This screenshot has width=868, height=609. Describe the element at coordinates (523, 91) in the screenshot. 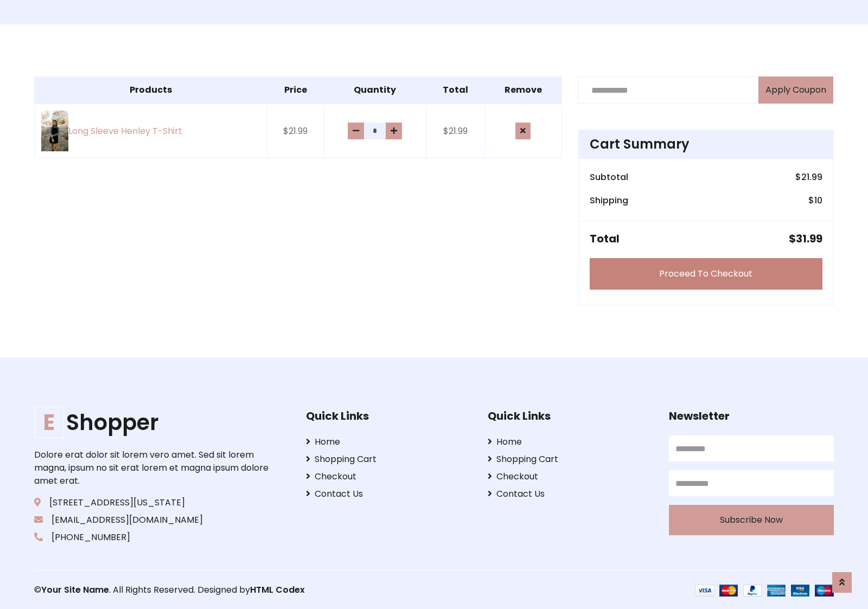

I see `th: Remove` at that location.